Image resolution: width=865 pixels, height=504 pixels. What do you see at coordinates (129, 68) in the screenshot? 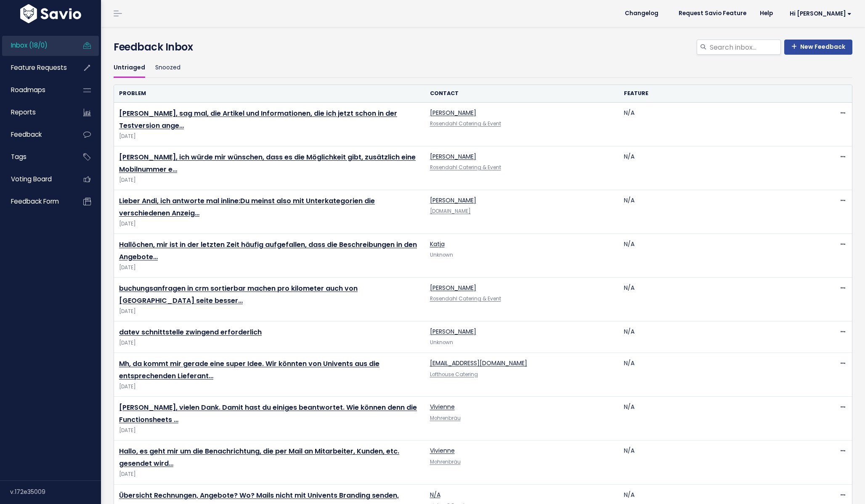
I see `a: Untriaged` at bounding box center [129, 68].